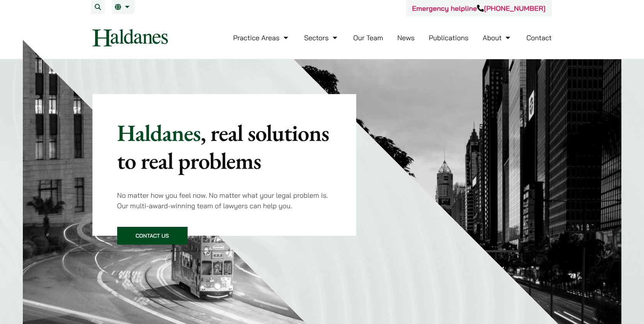 The height and width of the screenshot is (324, 644). Describe the element at coordinates (123, 7) in the screenshot. I see `a: EN` at that location.